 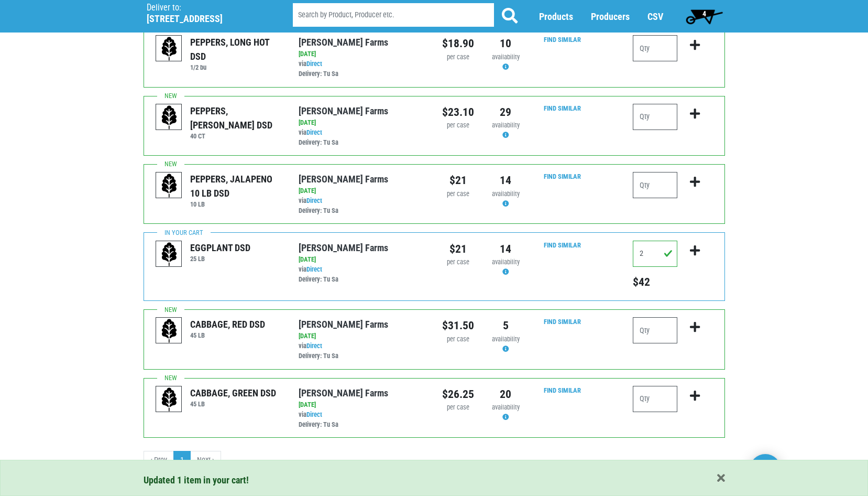 What do you see at coordinates (181, 460) in the screenshot?
I see `a: 1` at bounding box center [181, 460].